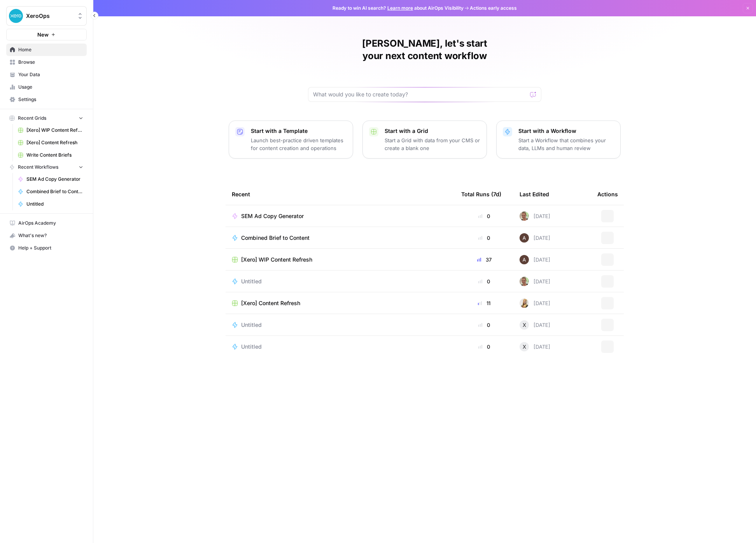  What do you see at coordinates (51, 155) in the screenshot?
I see `a: Write Content Briefs` at bounding box center [51, 155].